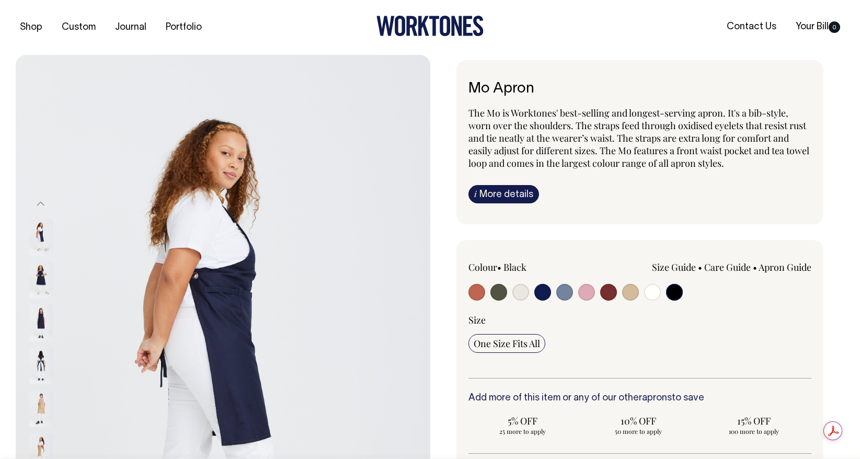 Image resolution: width=860 pixels, height=459 pixels. What do you see at coordinates (754, 431) in the screenshot?
I see `span: 100 more to apply` at bounding box center [754, 431].